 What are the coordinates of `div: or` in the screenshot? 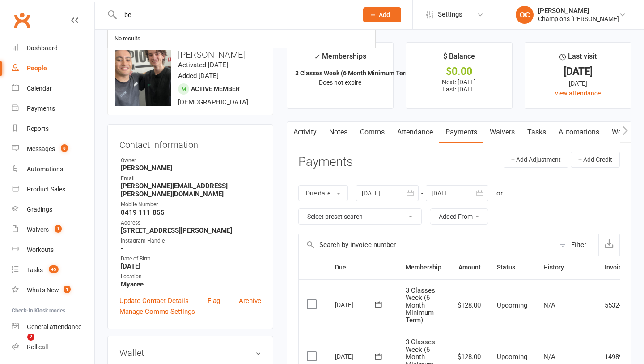 It's located at (500, 193).